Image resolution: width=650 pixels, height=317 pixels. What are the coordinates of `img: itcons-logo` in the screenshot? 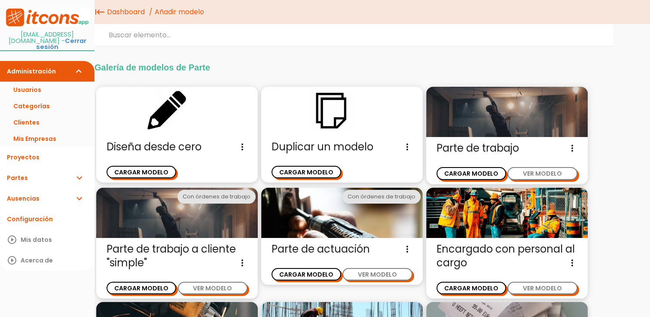 It's located at (47, 17).